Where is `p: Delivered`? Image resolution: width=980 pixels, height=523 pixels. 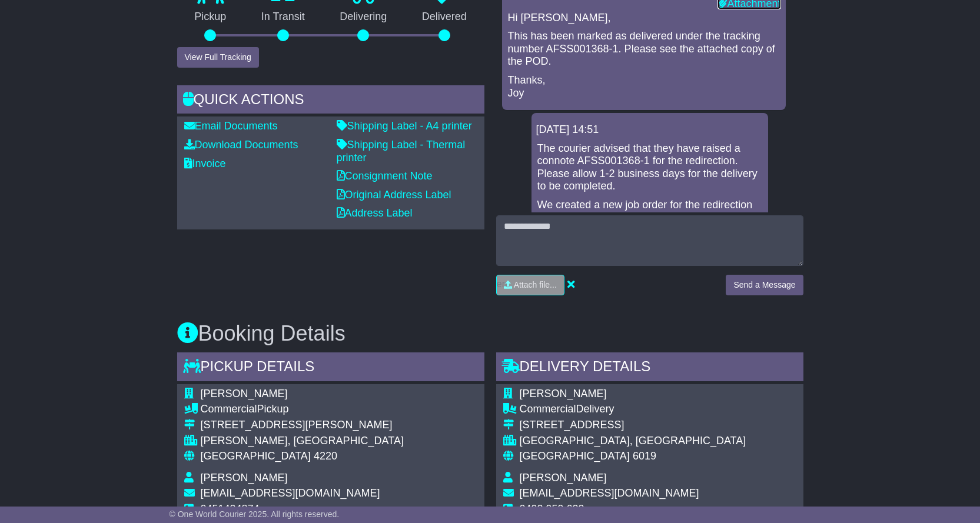
p: Delivered is located at coordinates (444, 17).